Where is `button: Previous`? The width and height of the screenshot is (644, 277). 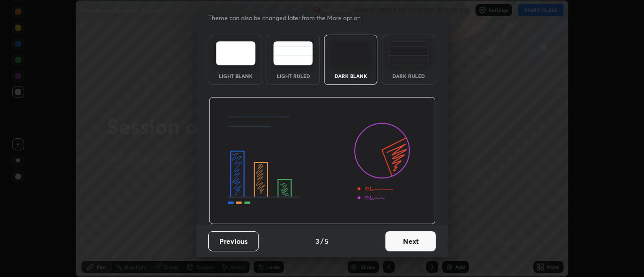
button: Previous is located at coordinates (233, 241).